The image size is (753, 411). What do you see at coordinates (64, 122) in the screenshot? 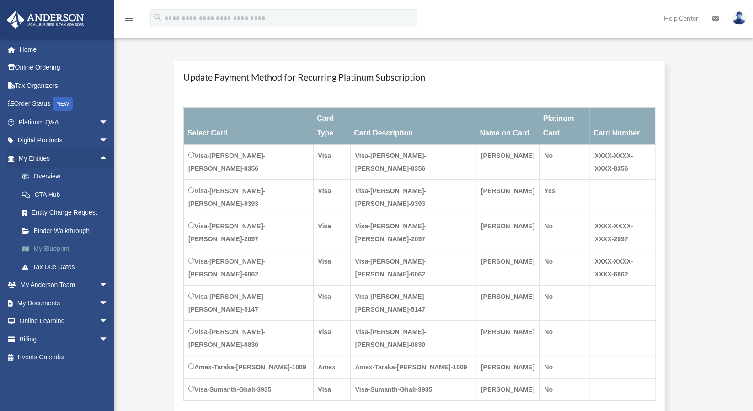
I see `a: Platinum Q&Aarrow_drop_down` at bounding box center [64, 122].